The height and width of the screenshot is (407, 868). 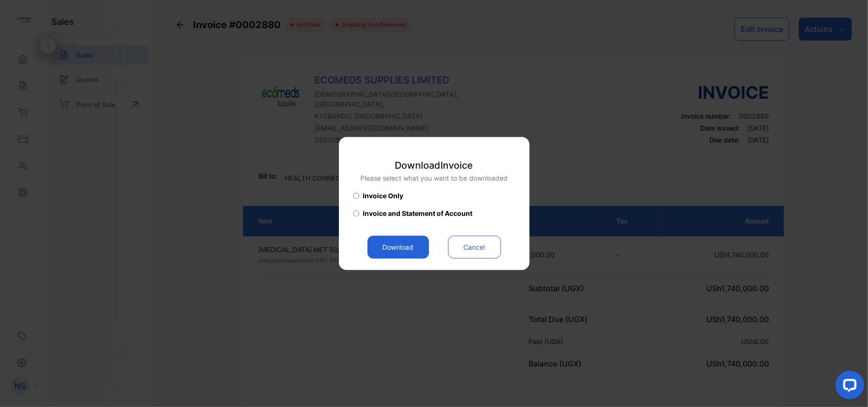 I want to click on p: Please select what you want to be downloaded, so click(x=434, y=178).